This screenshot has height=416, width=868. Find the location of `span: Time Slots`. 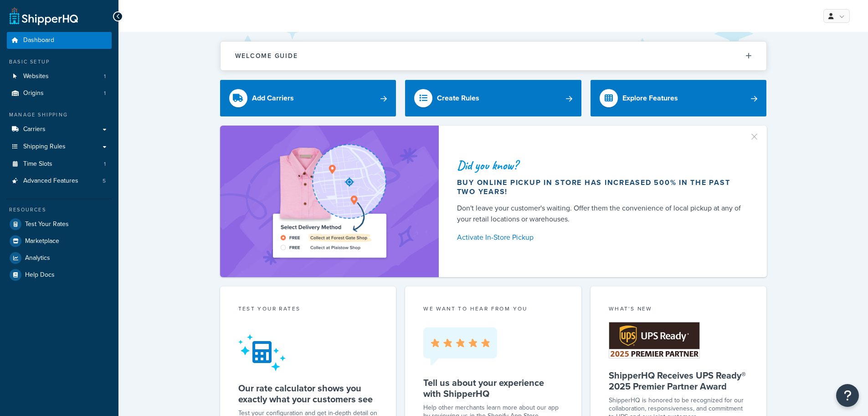

span: Time Slots is located at coordinates (38, 164).